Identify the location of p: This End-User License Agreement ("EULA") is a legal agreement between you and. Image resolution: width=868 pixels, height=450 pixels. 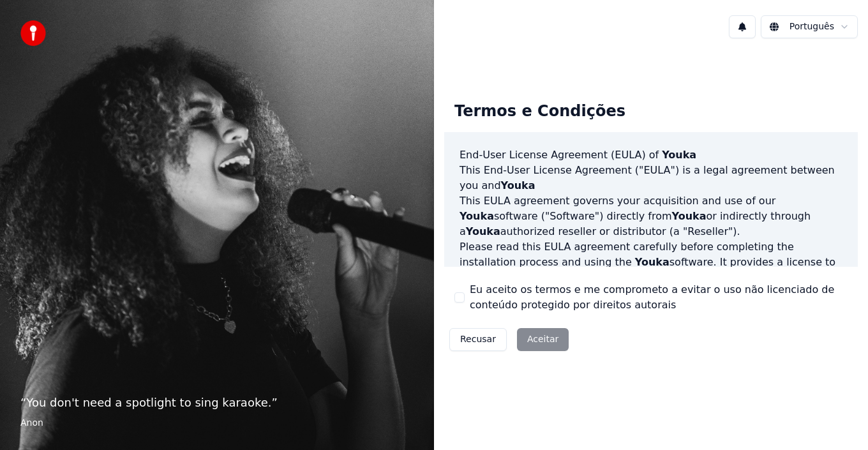
(652, 178).